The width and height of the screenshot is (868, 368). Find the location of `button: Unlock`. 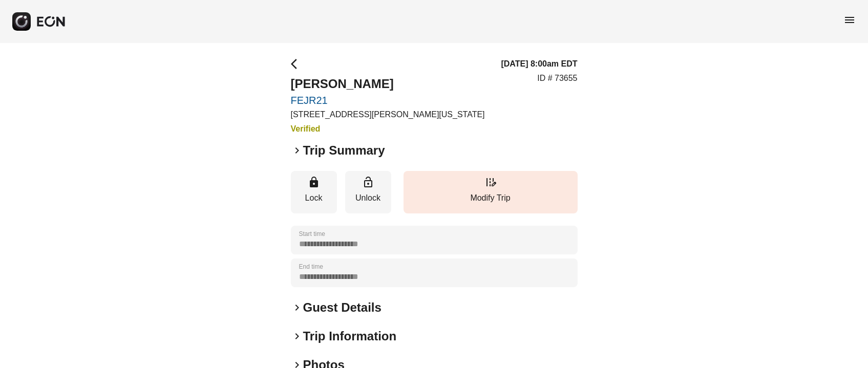

button: Unlock is located at coordinates (368, 192).